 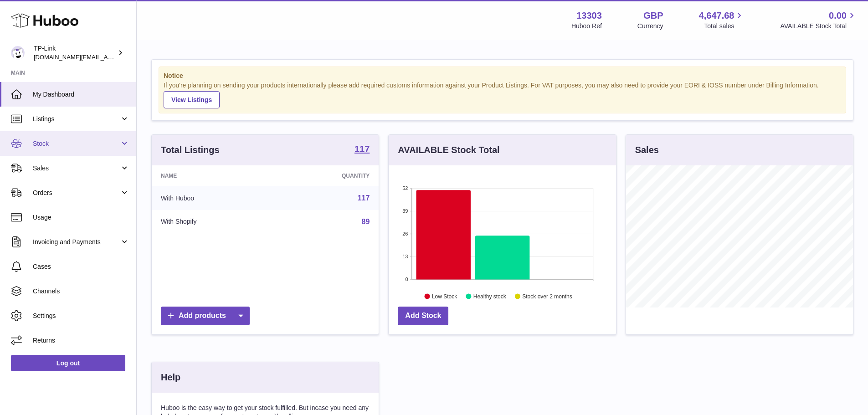 What do you see at coordinates (406, 256) in the screenshot?
I see `text: 13` at bounding box center [406, 256].